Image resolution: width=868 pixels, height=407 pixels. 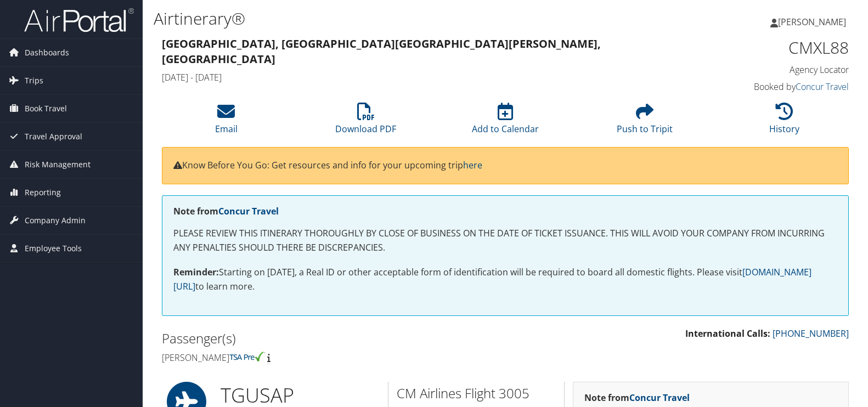 I want to click on img: tsa-precheck.png, so click(x=247, y=357).